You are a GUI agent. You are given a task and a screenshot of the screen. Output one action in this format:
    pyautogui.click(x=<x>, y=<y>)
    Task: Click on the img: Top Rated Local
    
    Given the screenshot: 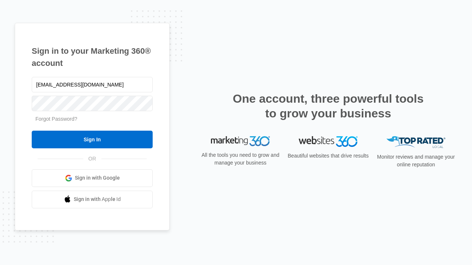 What is the action you would take?
    pyautogui.click(x=416, y=142)
    